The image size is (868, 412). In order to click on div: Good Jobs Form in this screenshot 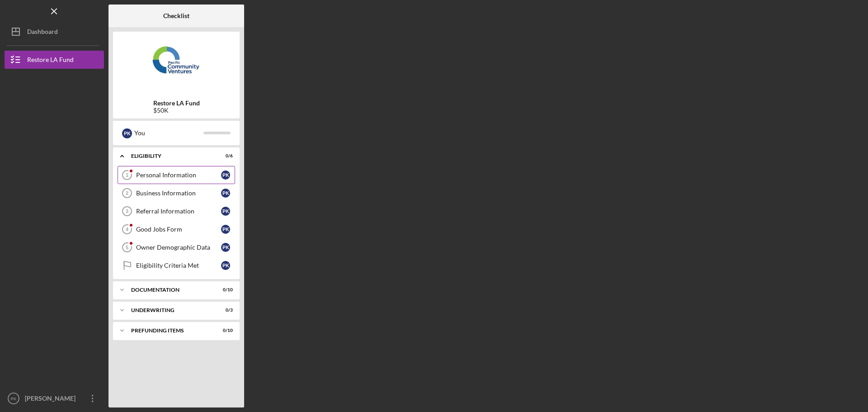, I will do `click(179, 229)`.